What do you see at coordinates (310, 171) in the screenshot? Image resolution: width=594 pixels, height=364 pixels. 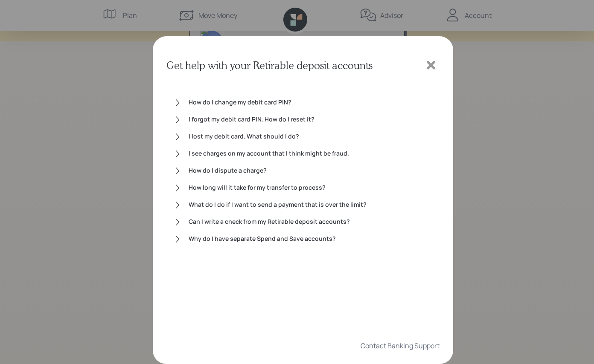 I see `div: How do I dispute a charge?` at bounding box center [310, 171].